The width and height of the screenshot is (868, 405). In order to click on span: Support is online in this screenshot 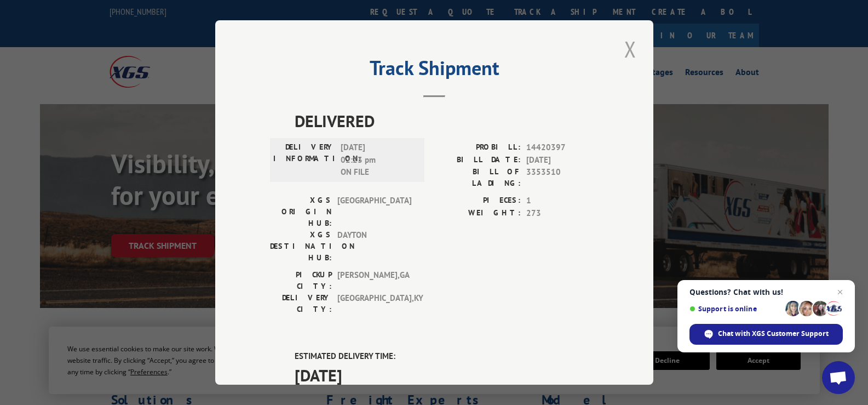, I will do `click(736, 309)`.